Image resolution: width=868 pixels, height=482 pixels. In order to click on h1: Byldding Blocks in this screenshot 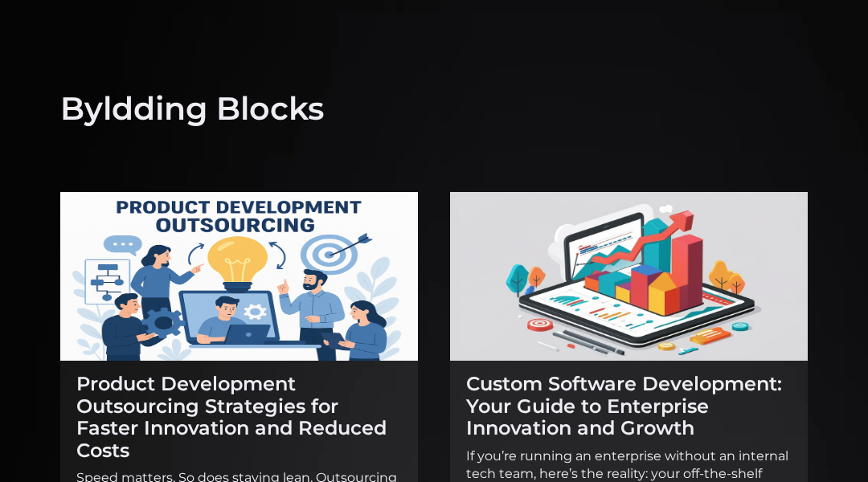, I will do `click(192, 97)`.